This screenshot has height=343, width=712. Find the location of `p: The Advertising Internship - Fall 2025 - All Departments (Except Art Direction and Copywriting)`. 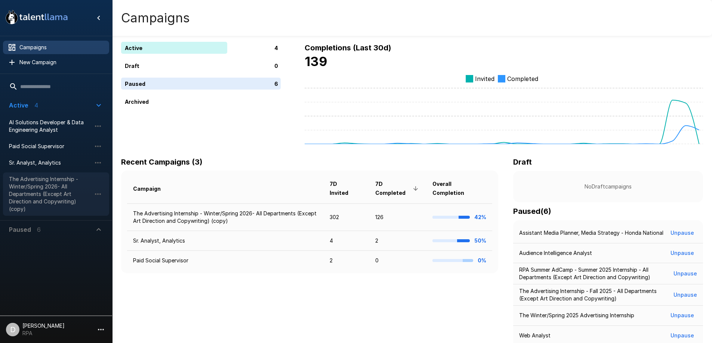

p: The Advertising Internship - Fall 2025 - All Departments (Except Art Direction and Copywriting) is located at coordinates (596, 295).